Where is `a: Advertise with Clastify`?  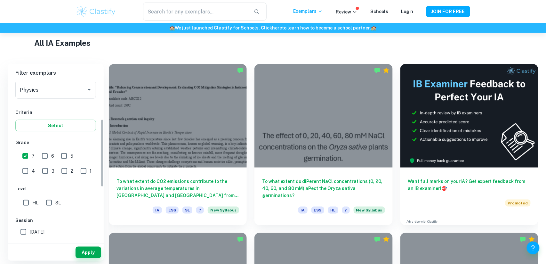 a: Advertise with Clastify is located at coordinates (422, 222).